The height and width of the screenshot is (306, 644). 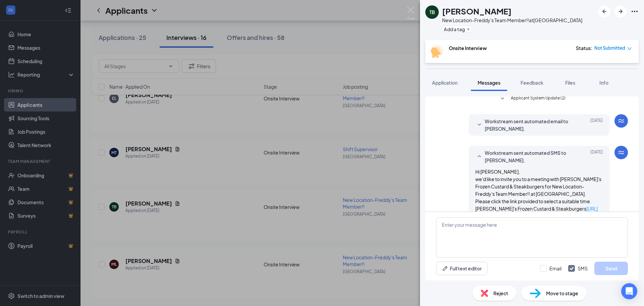 What do you see at coordinates (611, 268) in the screenshot?
I see `button: Send` at bounding box center [611, 268].